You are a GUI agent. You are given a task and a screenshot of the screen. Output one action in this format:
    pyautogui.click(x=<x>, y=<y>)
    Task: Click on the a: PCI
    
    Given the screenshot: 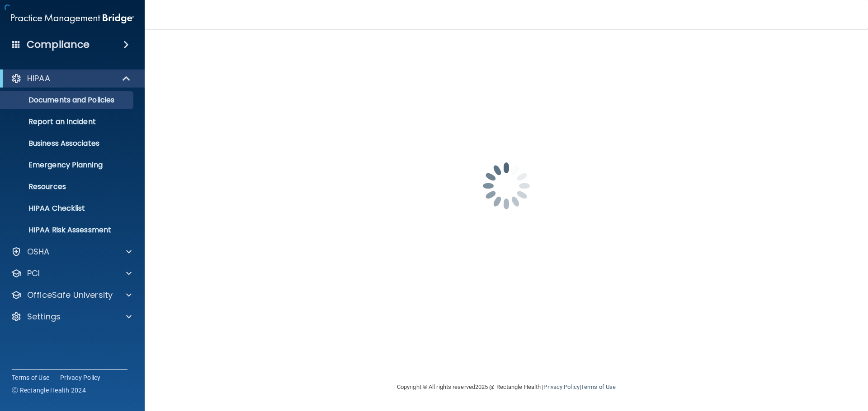 What is the action you would take?
    pyautogui.click(x=71, y=274)
    